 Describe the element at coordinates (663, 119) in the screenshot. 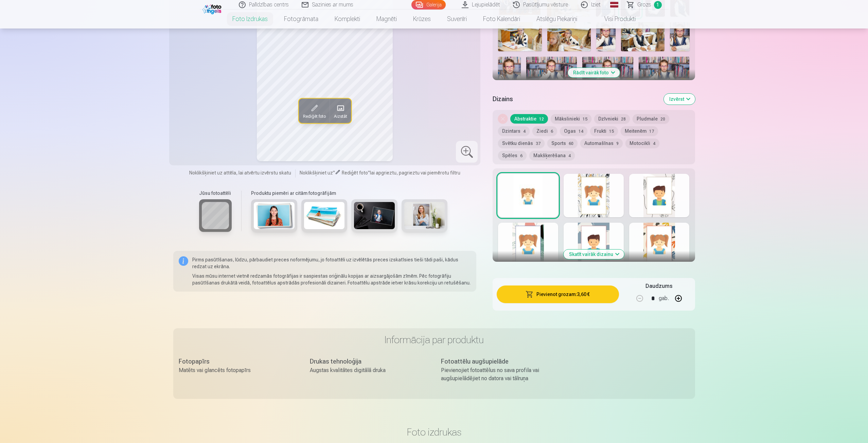

I see `span: 20` at that location.